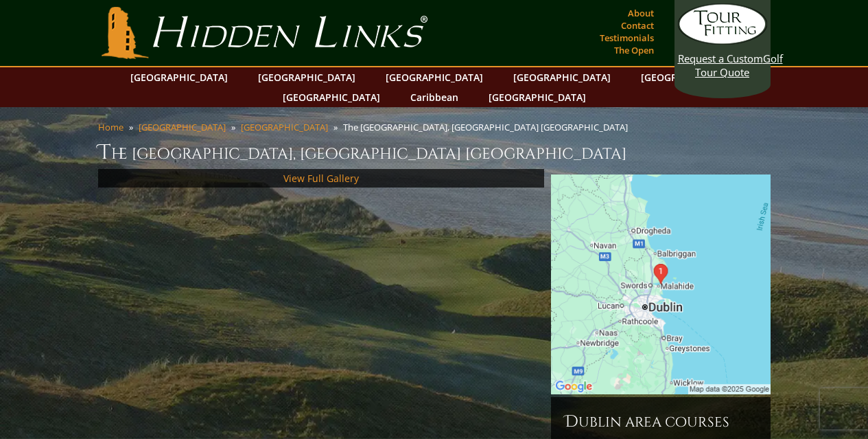 Image resolution: width=868 pixels, height=439 pixels. Describe the element at coordinates (626, 37) in the screenshot. I see `a: Testimonials` at that location.